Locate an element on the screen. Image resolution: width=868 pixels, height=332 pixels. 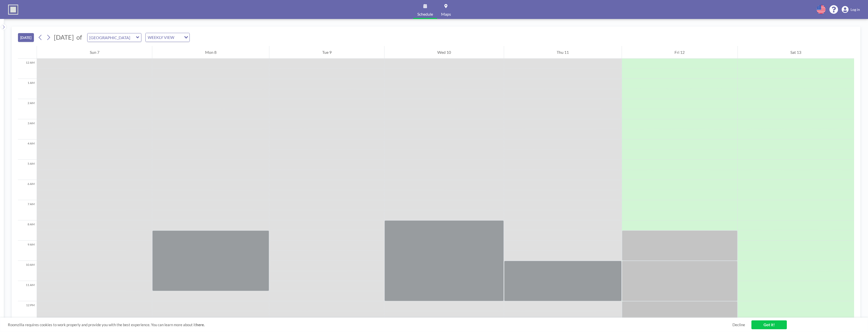
div: 9 AM is located at coordinates (27, 250).